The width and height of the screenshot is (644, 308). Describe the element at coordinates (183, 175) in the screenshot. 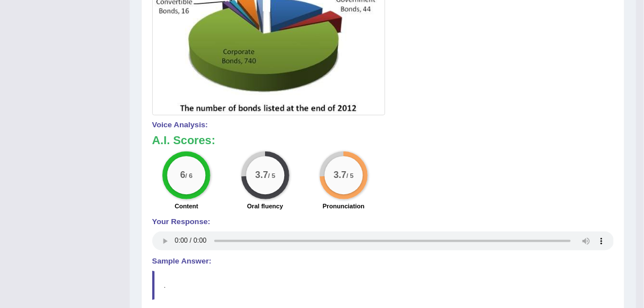

I see `big: 6` at that location.